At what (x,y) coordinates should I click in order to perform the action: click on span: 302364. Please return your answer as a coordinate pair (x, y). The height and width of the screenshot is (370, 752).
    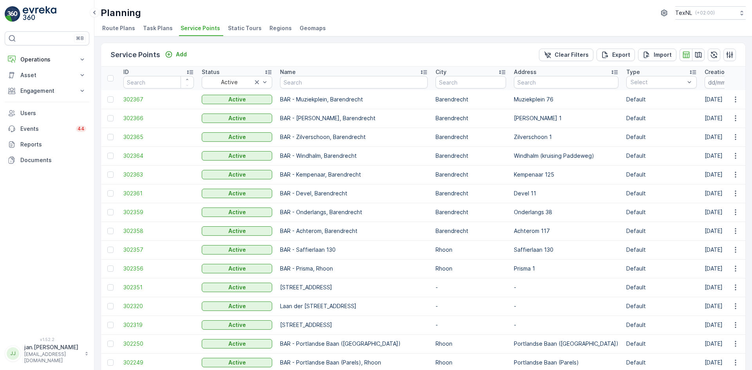
    Looking at the image, I should click on (159, 156).